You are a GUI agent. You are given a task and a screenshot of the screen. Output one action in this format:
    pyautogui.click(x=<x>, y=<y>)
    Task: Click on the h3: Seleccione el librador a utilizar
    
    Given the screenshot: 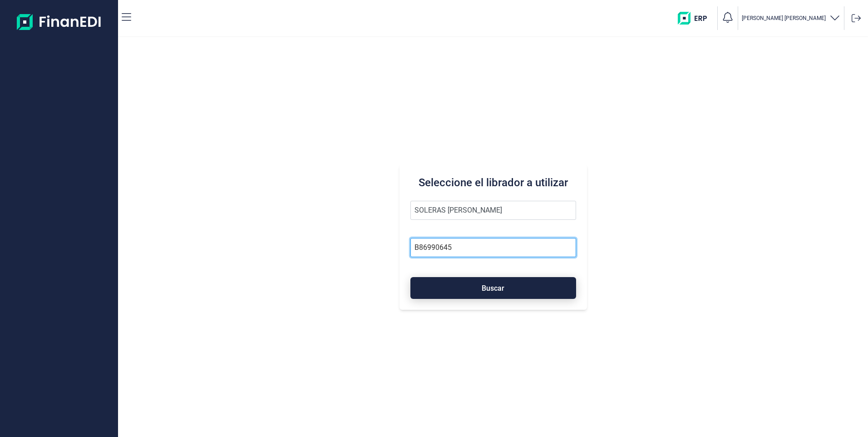 What is the action you would take?
    pyautogui.click(x=493, y=183)
    